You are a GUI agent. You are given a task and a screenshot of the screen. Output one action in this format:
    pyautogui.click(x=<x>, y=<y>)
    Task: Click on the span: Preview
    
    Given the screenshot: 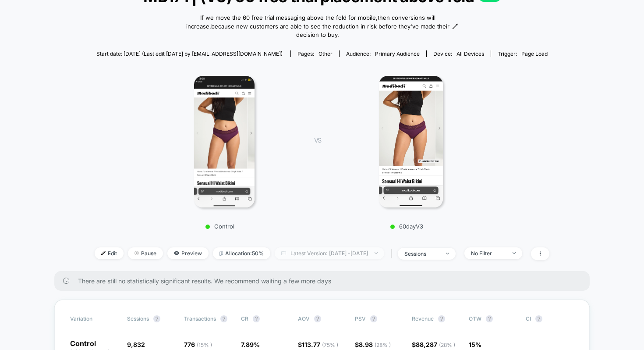 What is the action you would take?
    pyautogui.click(x=188, y=253)
    